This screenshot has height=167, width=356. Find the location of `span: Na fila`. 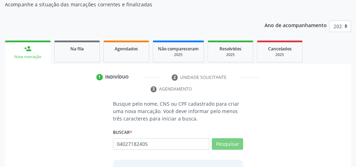

span: Na fila is located at coordinates (77, 49).